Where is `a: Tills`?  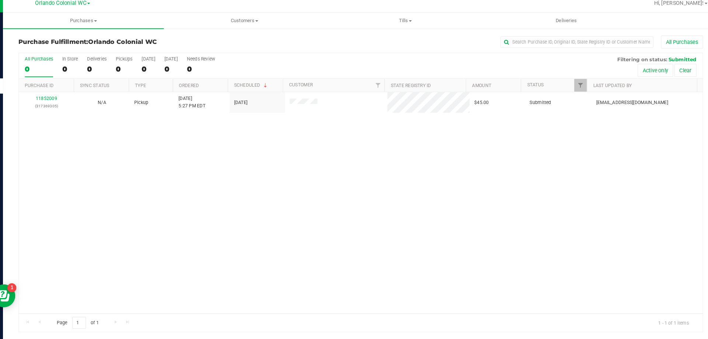
a: Tills is located at coordinates (405, 25).